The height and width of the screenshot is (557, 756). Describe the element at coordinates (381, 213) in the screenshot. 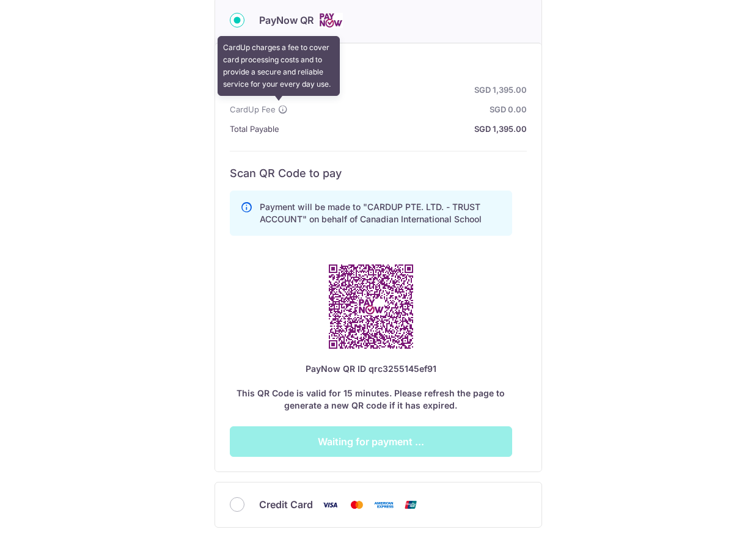

I see `p: Payment will be made to "CARDUP PTE. LTD. - TRUST ACCOUNT" on behalf of Canadian International Sc...` at that location.